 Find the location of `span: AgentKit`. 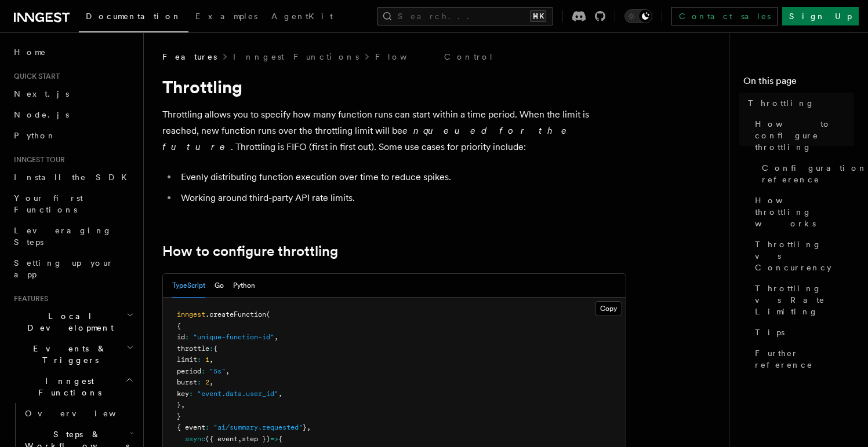

span: AgentKit is located at coordinates (302, 16).